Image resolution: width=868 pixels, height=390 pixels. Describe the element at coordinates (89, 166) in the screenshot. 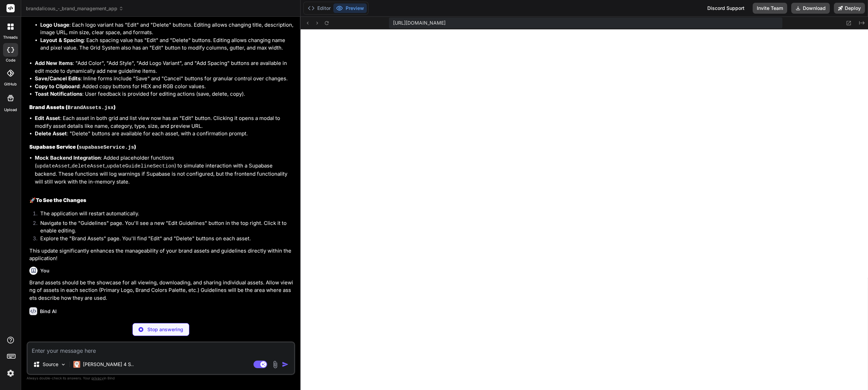

I see `code: deleteAsset` at that location.